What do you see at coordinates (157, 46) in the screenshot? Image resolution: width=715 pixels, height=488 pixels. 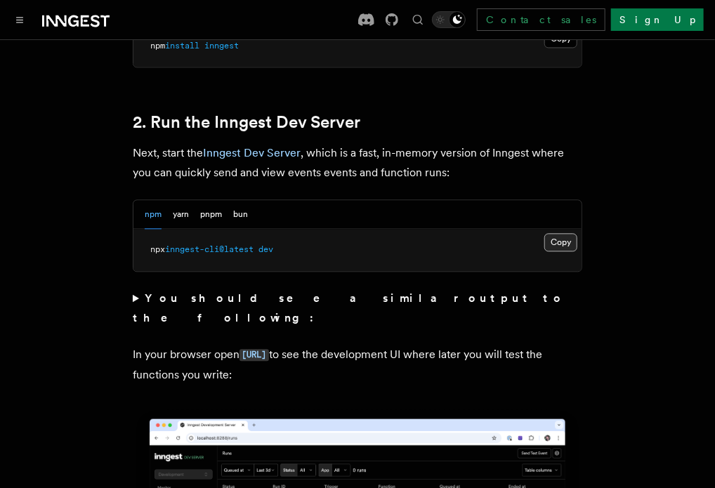 I see `span: npm` at bounding box center [157, 46].